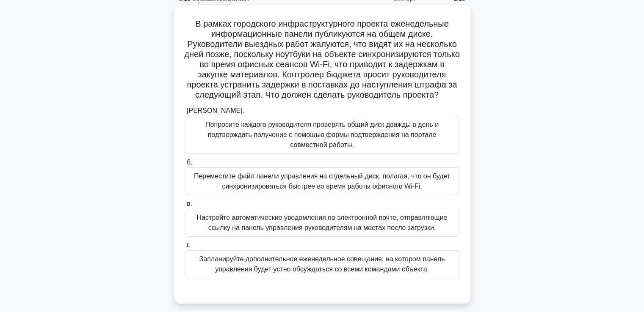 This screenshot has height=312, width=644. Describe the element at coordinates (189, 204) in the screenshot. I see `font: в.` at that location.